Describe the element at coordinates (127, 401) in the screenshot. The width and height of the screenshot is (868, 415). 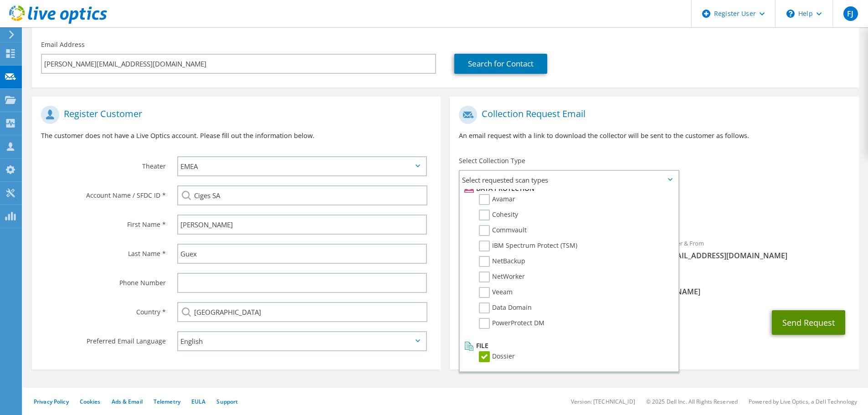
I see `a: Ads & Email` at that location.